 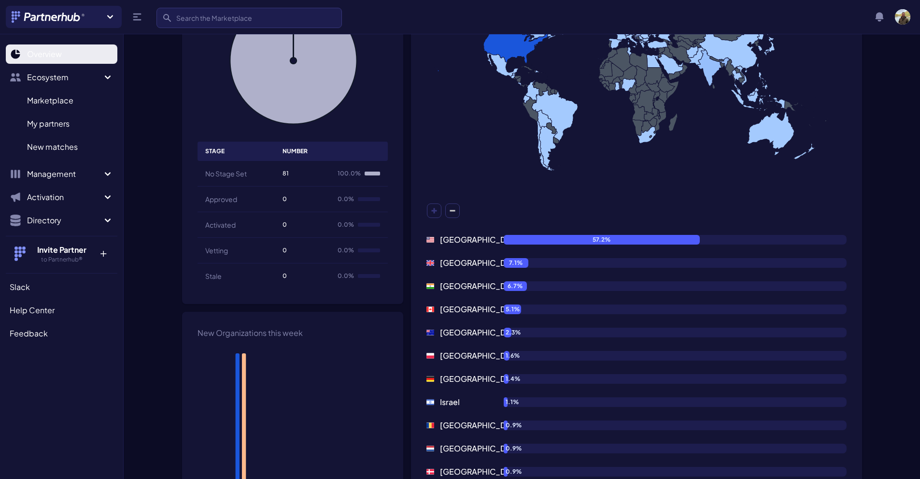 I want to click on a: Overview, so click(x=61, y=54).